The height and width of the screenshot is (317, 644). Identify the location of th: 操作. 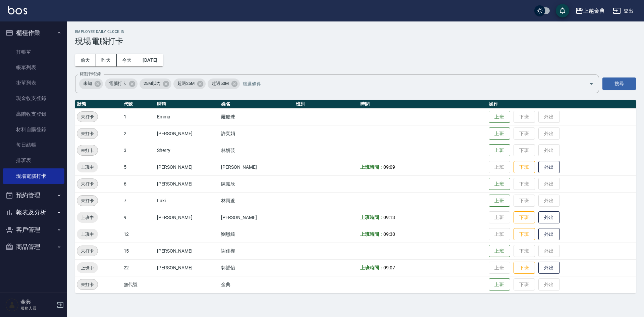
(561, 104).